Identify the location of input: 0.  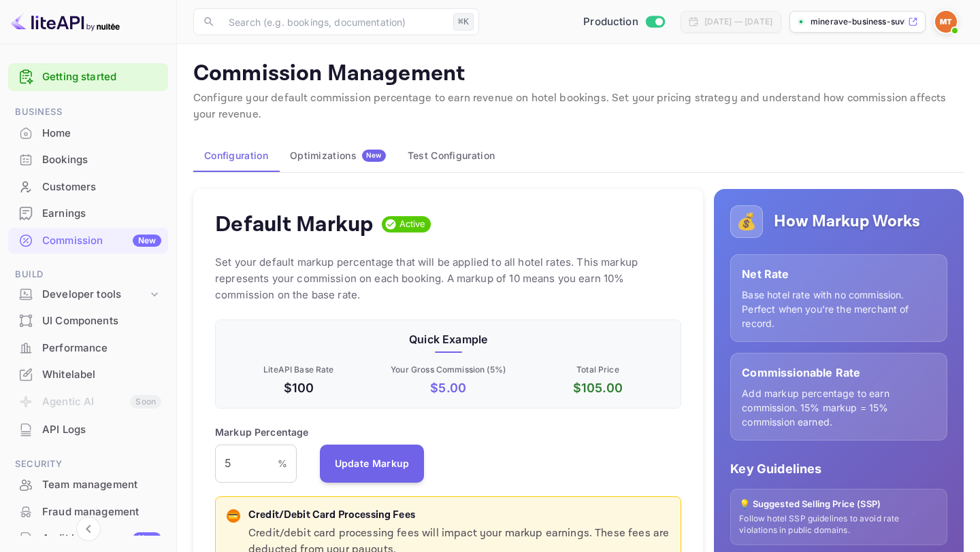
(246, 464).